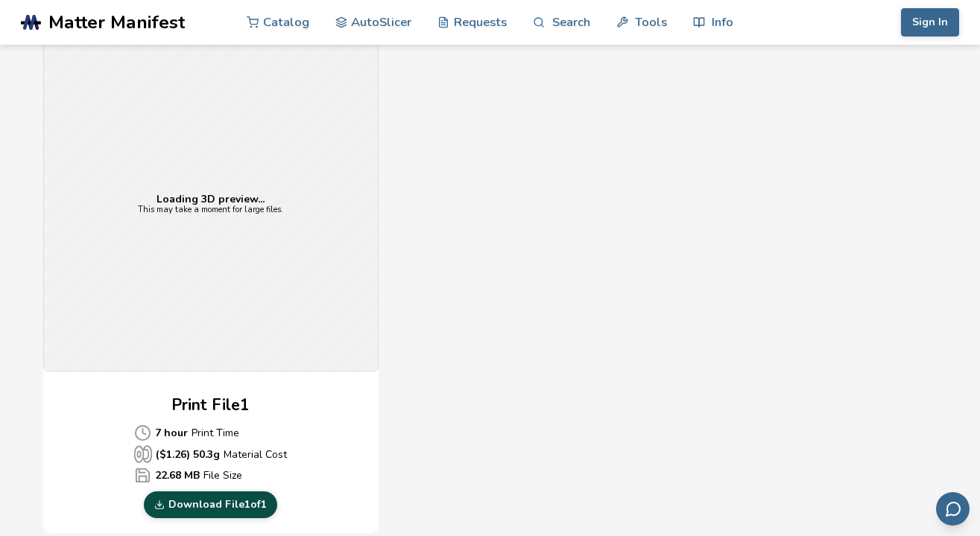 The width and height of the screenshot is (980, 536). Describe the element at coordinates (116, 22) in the screenshot. I see `span: Matter Manifest` at that location.